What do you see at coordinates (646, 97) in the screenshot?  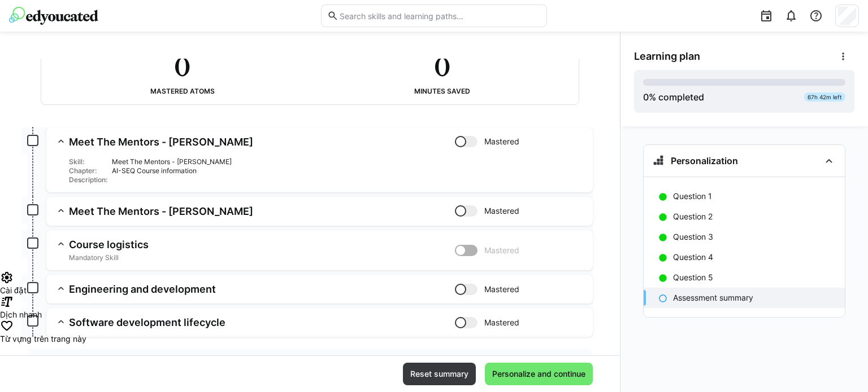 I see `span: 0` at bounding box center [646, 97].